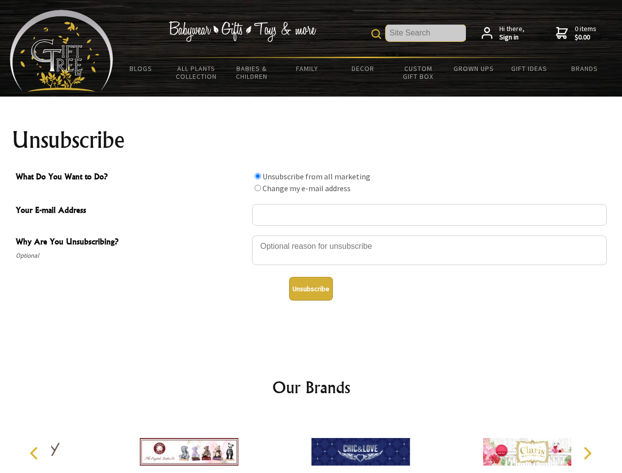 The height and width of the screenshot is (473, 622). What do you see at coordinates (131, 177) in the screenshot?
I see `span: What Do You Want to Do?` at bounding box center [131, 177].